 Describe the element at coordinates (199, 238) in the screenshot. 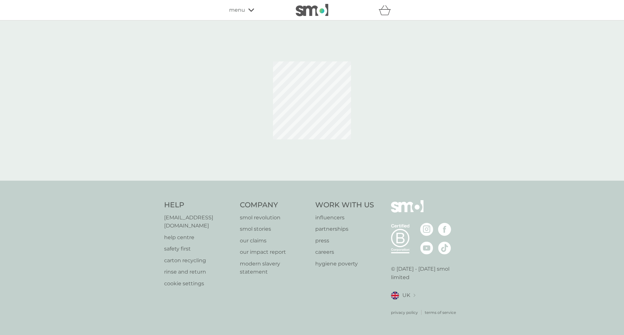

I see `p: help centre` at that location.